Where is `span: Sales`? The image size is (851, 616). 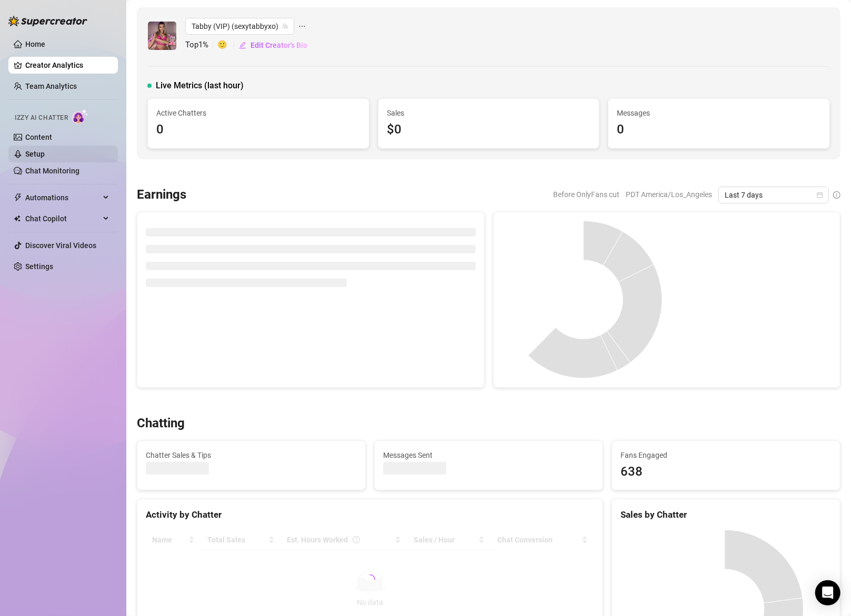
span: Sales is located at coordinates (489, 113).